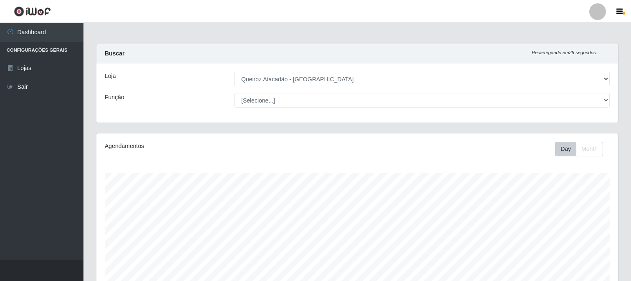 This screenshot has height=281, width=631. Describe the element at coordinates (565, 149) in the screenshot. I see `button: Day` at that location.